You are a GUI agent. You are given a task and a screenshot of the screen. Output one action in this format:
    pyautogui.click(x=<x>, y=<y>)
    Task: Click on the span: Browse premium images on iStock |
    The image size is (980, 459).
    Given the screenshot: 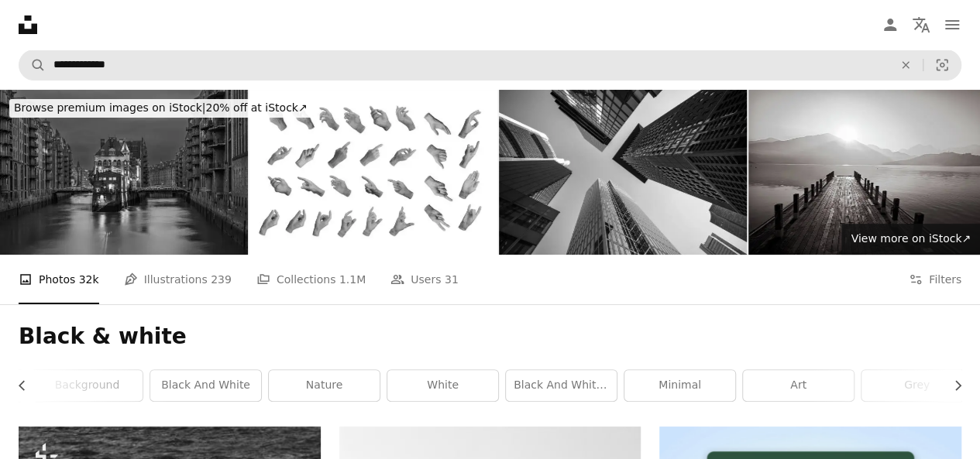 What is the action you would take?
    pyautogui.click(x=109, y=108)
    